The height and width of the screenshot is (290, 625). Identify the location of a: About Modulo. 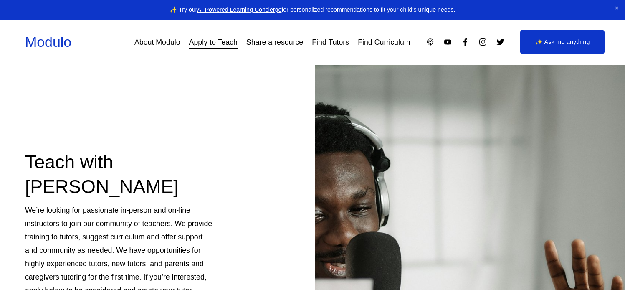
(157, 42).